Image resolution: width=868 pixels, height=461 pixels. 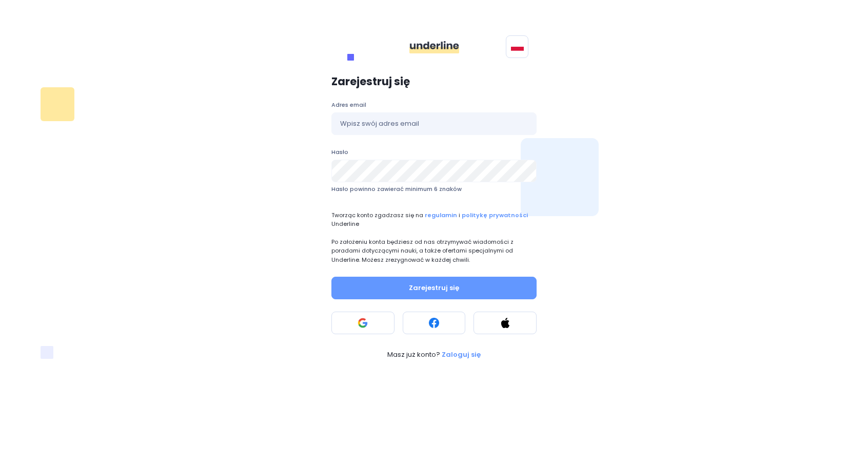 I want to click on a: regulamin, so click(x=440, y=215).